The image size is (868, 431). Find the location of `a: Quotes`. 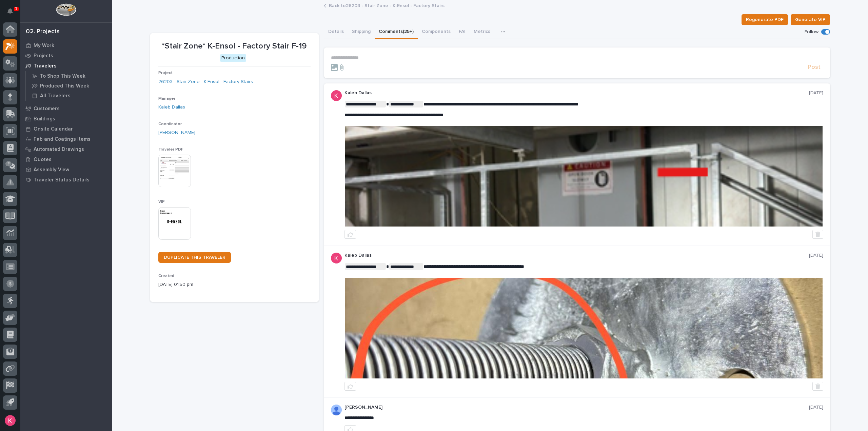

a: Quotes is located at coordinates (66, 159).